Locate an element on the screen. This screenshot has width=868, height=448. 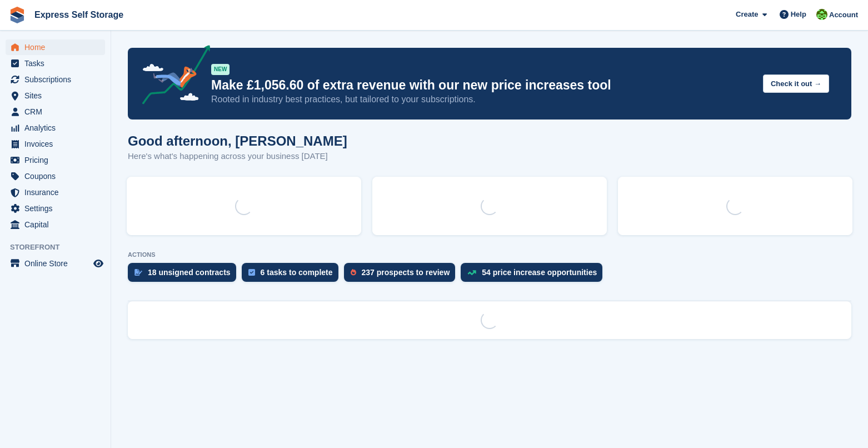
img: price-adjustments-announcement-icon-8257ccfd72463d97f412b2fc003d46551f7dbcb40ab6d574587a9cd5c0d94... is located at coordinates (172, 77).